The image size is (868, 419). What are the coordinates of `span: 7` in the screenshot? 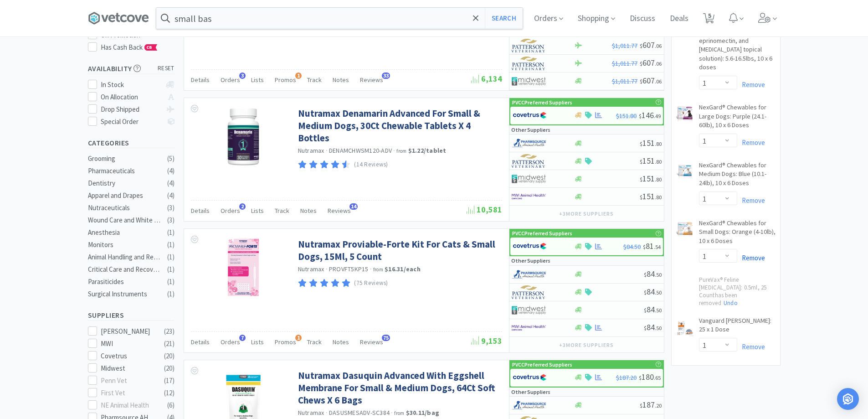 It's located at (243, 338).